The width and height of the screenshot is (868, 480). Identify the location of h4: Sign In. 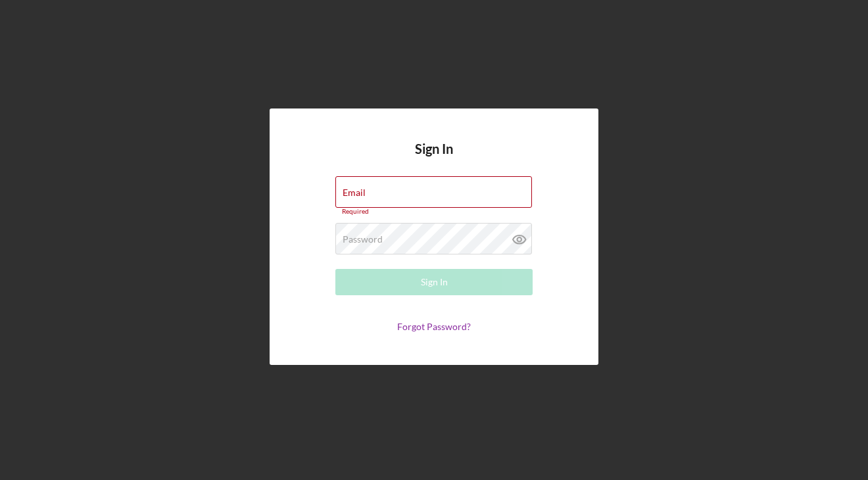
(434, 158).